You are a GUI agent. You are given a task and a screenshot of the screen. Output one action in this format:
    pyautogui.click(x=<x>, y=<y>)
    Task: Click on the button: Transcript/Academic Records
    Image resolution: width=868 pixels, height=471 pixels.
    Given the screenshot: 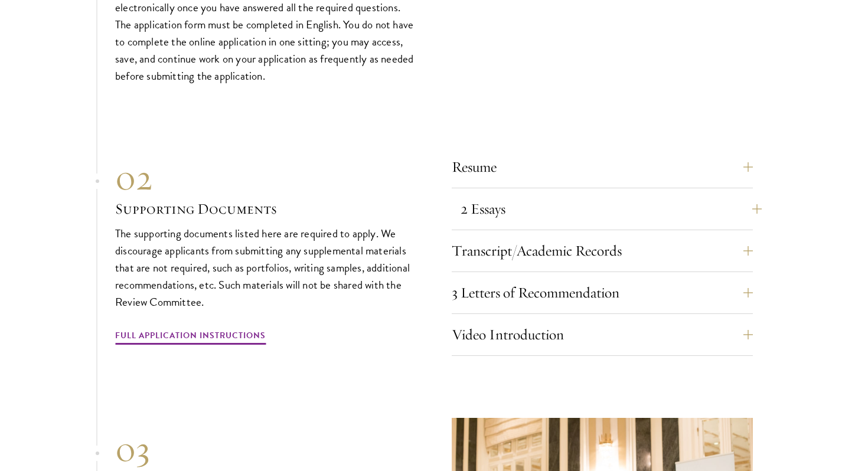 What is the action you would take?
    pyautogui.click(x=602, y=251)
    